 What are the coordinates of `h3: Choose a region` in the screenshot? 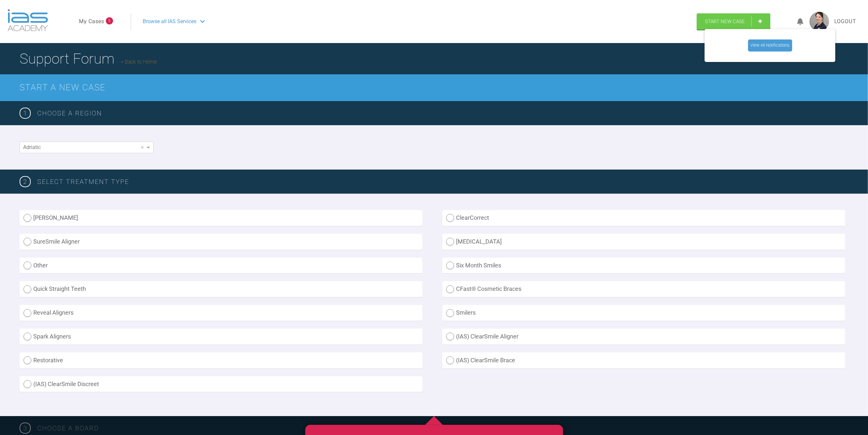 It's located at (442, 113).